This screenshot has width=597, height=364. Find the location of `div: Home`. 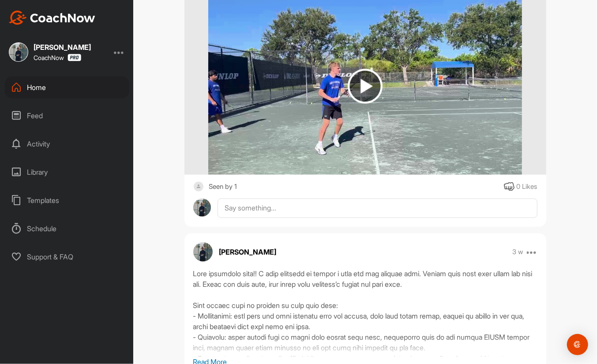

div: Home is located at coordinates (67, 87).